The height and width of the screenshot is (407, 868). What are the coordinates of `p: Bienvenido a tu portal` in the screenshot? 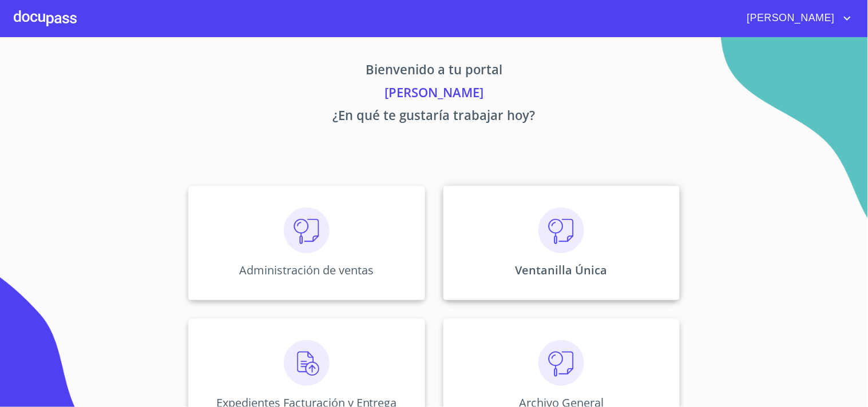 It's located at (434, 71).